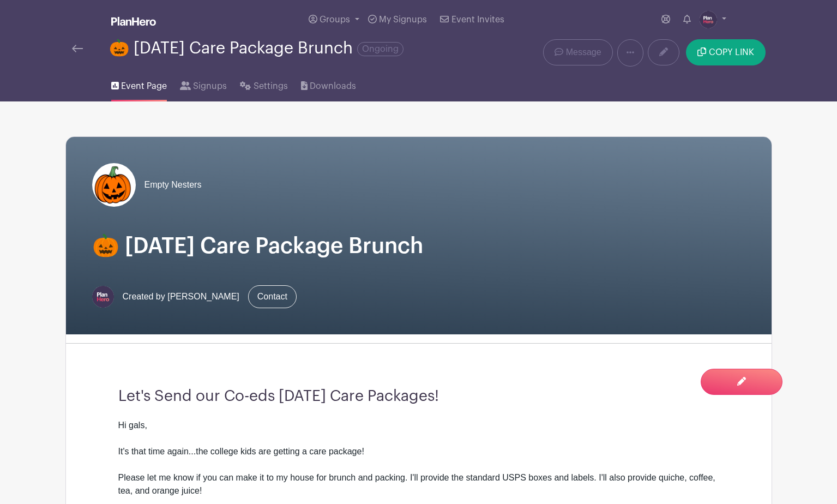 Image resolution: width=837 pixels, height=504 pixels. What do you see at coordinates (139, 84) in the screenshot?
I see `a: Event Page` at bounding box center [139, 84].